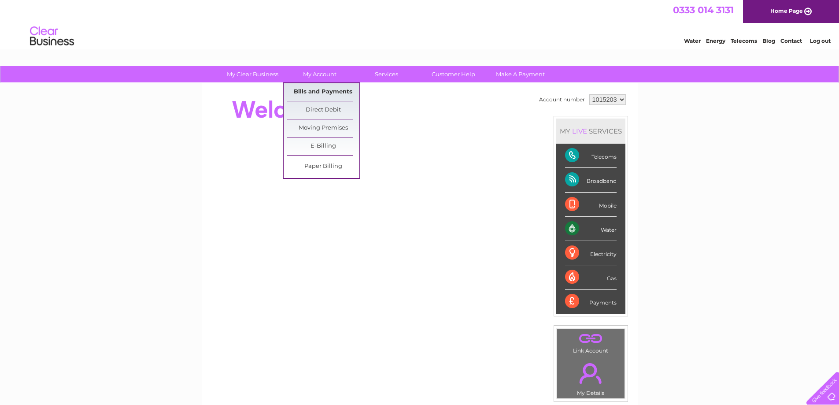  What do you see at coordinates (591, 229) in the screenshot?
I see `div: Water` at bounding box center [591, 229].